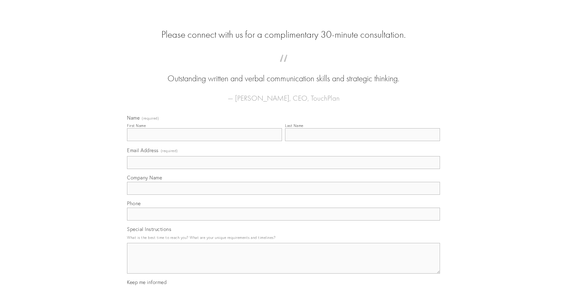 This screenshot has width=567, height=288. Describe the element at coordinates (134, 203) in the screenshot. I see `span: Phone` at that location.